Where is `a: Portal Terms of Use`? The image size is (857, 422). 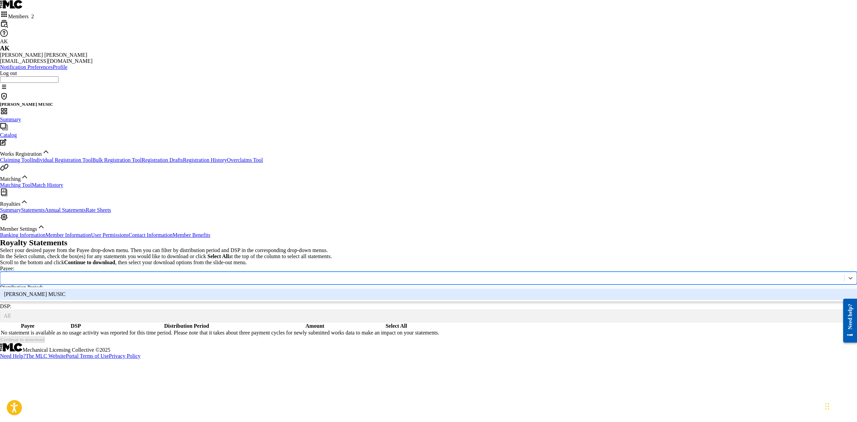
a: Portal Terms of Use is located at coordinates (87, 356).